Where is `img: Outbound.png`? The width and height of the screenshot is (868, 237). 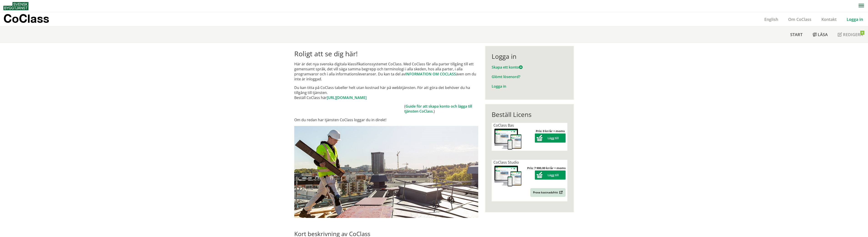 img: Outbound.png is located at coordinates (560, 192).